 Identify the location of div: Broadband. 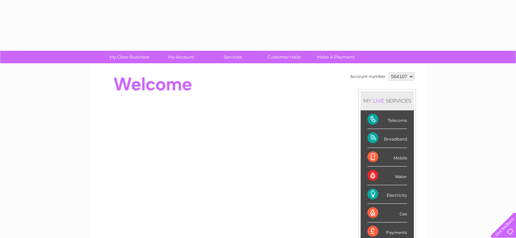
(387, 138).